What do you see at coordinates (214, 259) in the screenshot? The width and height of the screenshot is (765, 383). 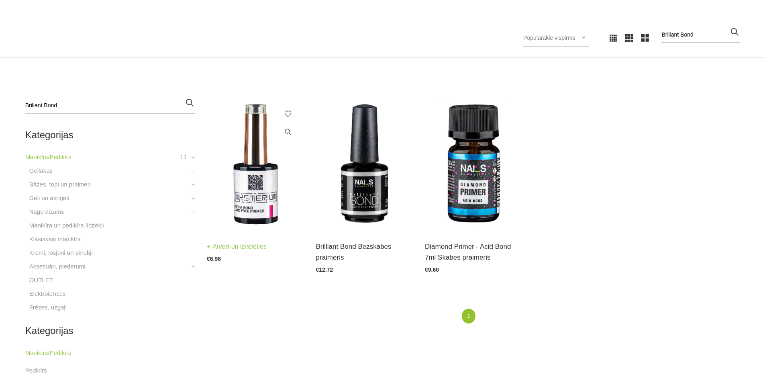 I see `span: €6.98` at bounding box center [214, 259].